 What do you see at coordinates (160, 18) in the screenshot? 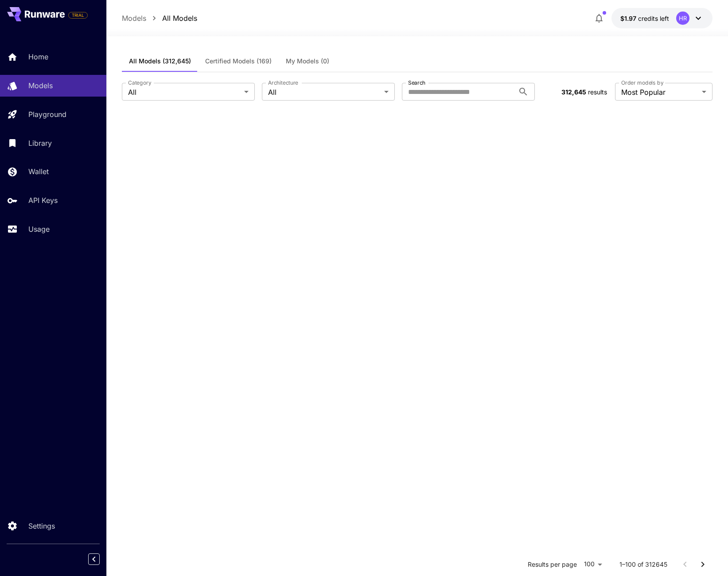
I see `nav: breadcrumb` at bounding box center [160, 18].